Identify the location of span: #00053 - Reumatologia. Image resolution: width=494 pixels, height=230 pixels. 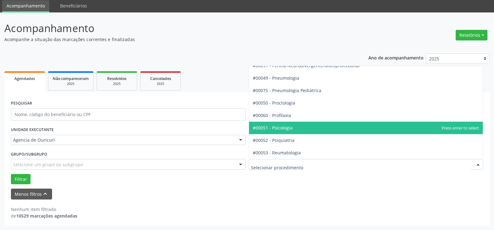
(277, 153).